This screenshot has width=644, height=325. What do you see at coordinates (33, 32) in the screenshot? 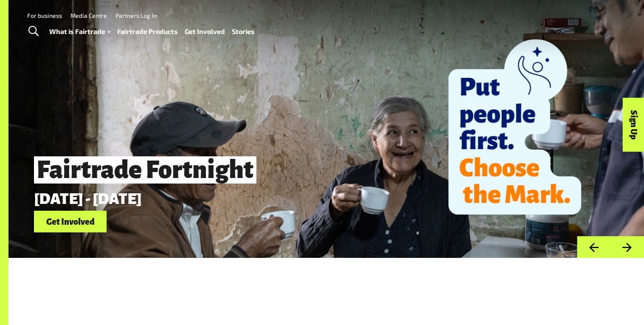
I see `a: Toggle Search` at bounding box center [33, 32].